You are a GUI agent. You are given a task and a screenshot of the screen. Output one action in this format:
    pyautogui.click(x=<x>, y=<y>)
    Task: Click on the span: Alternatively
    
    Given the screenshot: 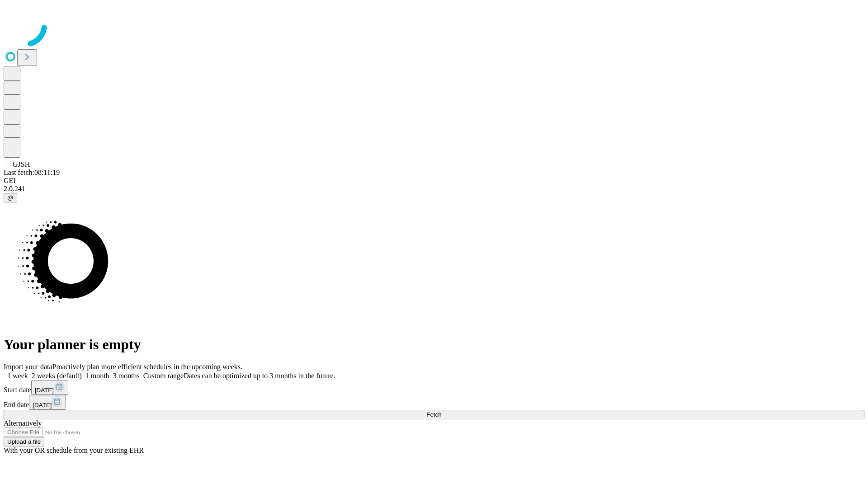 What is the action you would take?
    pyautogui.click(x=23, y=423)
    